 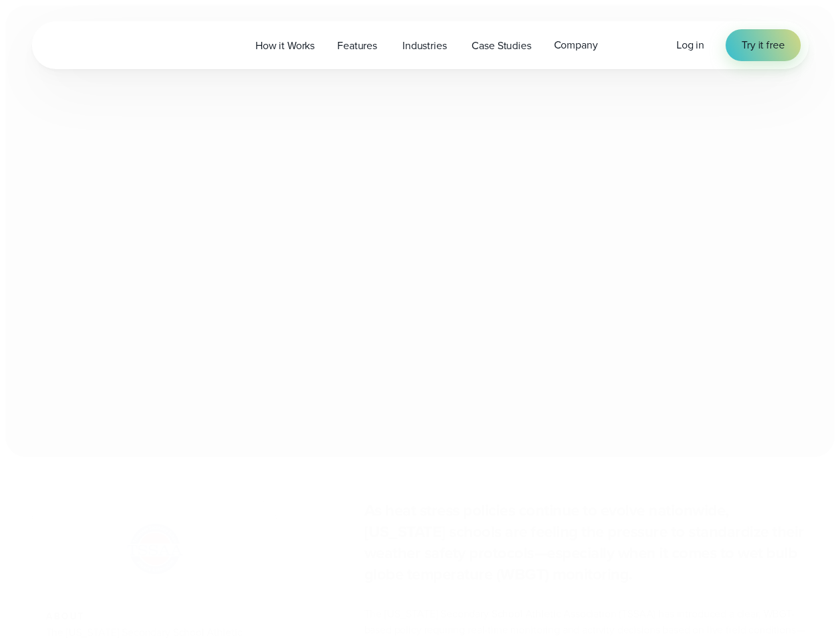 What do you see at coordinates (690, 45) in the screenshot?
I see `span: Log in` at bounding box center [690, 45].